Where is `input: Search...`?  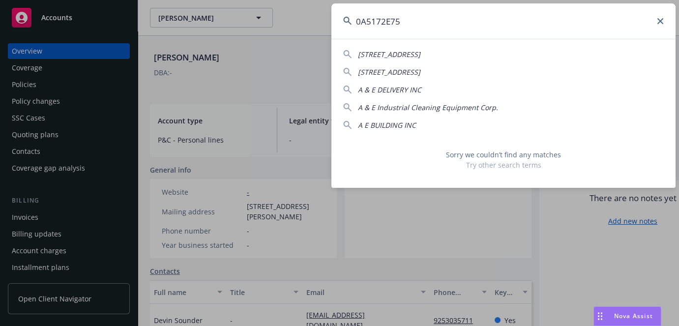 input: Search... is located at coordinates (504, 21).